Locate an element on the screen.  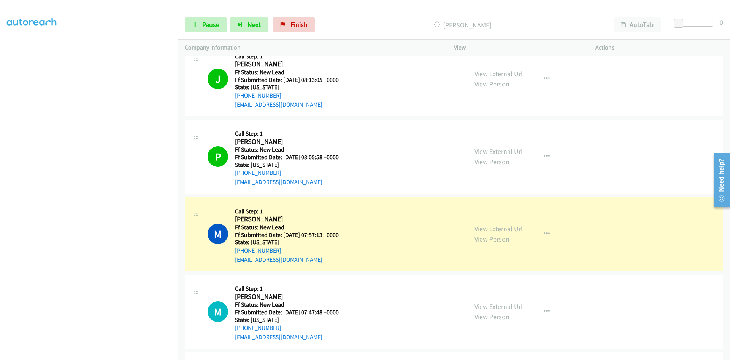
p: View is located at coordinates (518, 48).